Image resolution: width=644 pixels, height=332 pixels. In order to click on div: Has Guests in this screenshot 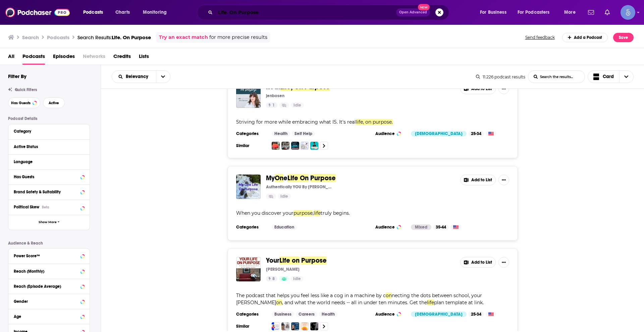, I will do `click(46, 177)`.